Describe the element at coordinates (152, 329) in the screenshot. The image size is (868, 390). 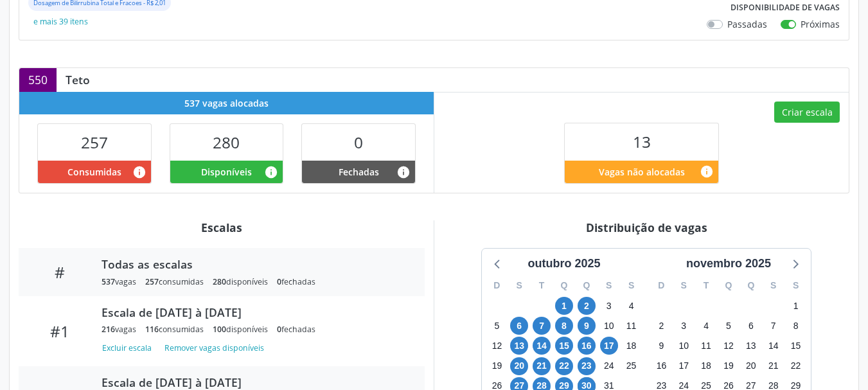
I see `span: 116` at that location.